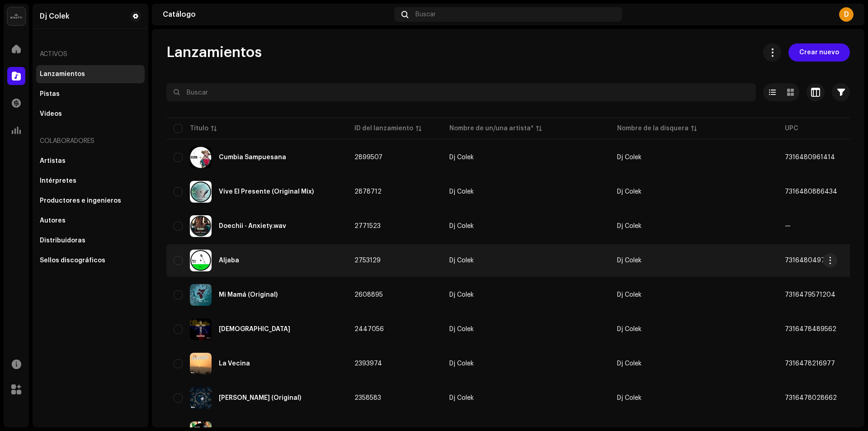  What do you see at coordinates (266, 192) in the screenshot?
I see `div: Vive El Presente (Original Mix)` at bounding box center [266, 192].